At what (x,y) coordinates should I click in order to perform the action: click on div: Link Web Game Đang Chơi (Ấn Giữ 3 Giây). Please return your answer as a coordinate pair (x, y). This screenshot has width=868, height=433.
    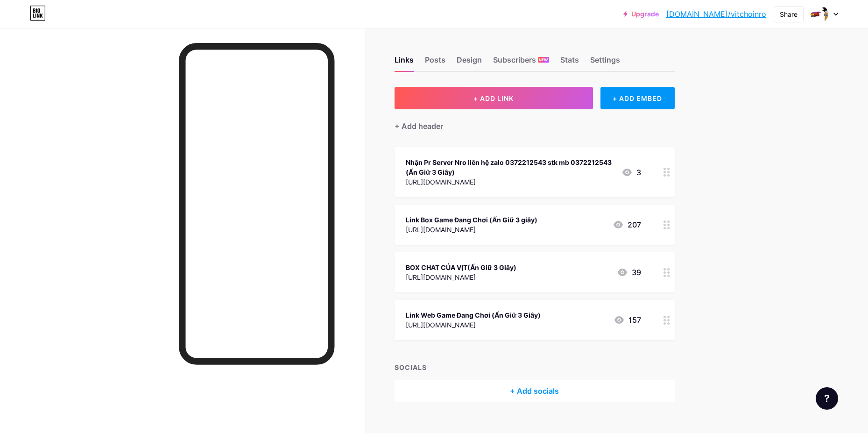
    Looking at the image, I should click on (473, 315).